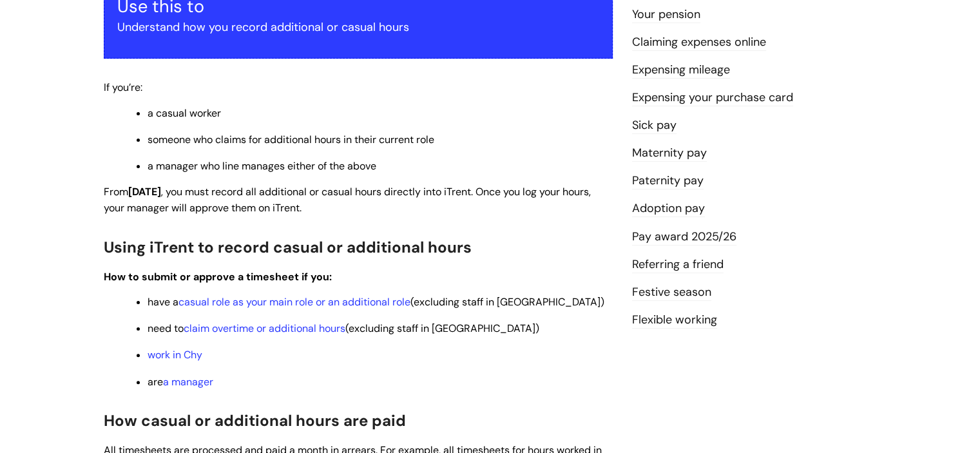  Describe the element at coordinates (255, 420) in the screenshot. I see `span: How casual or additional hours are paid` at that location.